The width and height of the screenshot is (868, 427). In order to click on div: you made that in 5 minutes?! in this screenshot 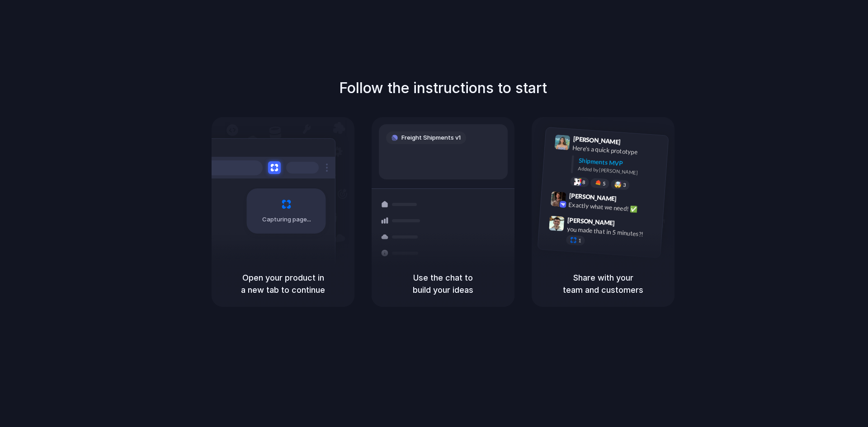, I will do `click(612, 232)`.